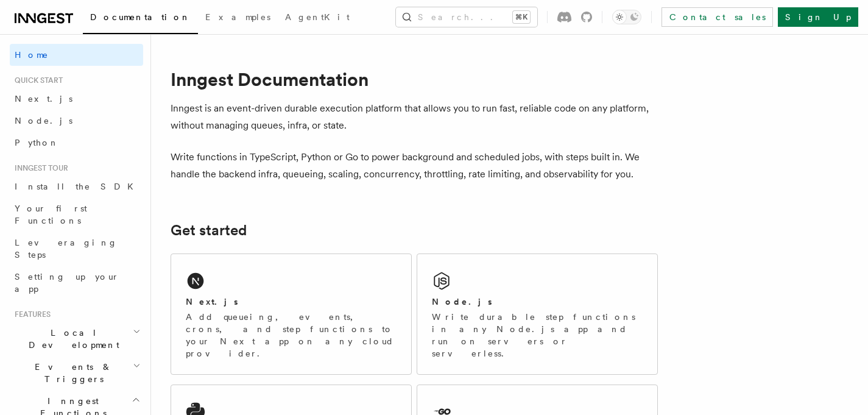 This screenshot has width=868, height=415. Describe the element at coordinates (71, 373) in the screenshot. I see `span: Events & Triggers` at that location.